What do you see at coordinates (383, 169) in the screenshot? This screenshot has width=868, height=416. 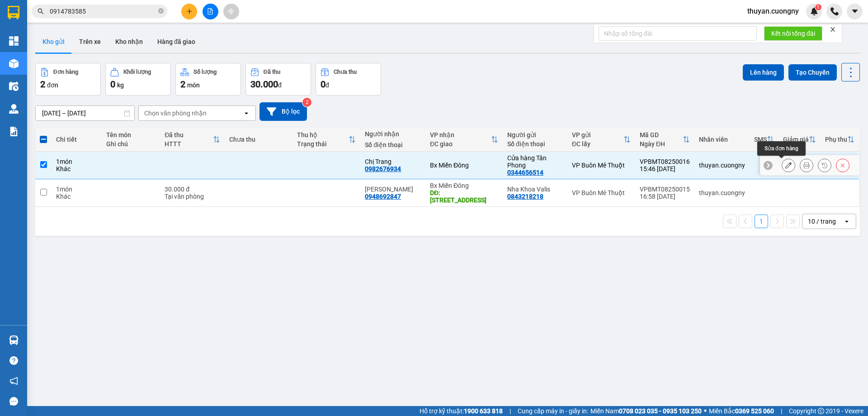 I see `div: 0982676934` at bounding box center [383, 169].